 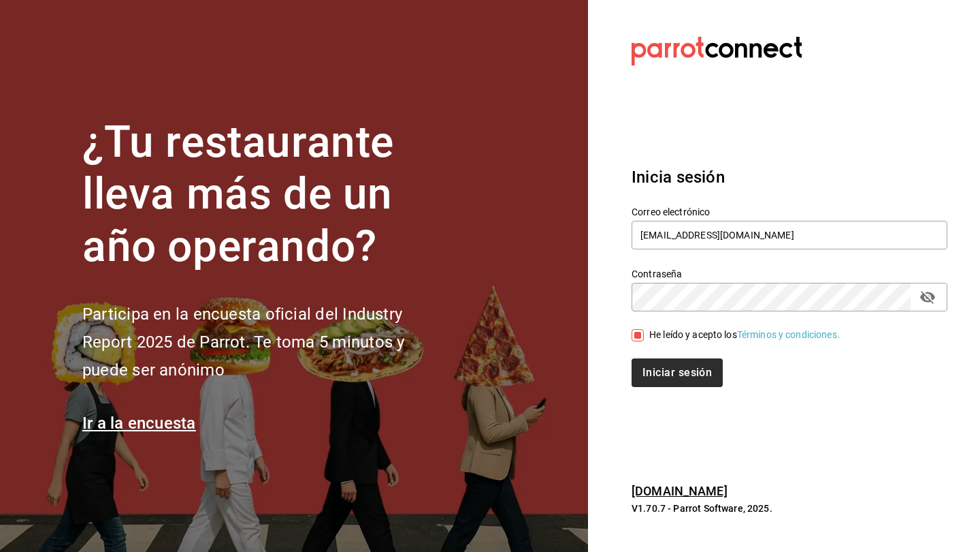 I want to click on p: V1.70.7 - Parrot Software, 2025., so click(x=789, y=508).